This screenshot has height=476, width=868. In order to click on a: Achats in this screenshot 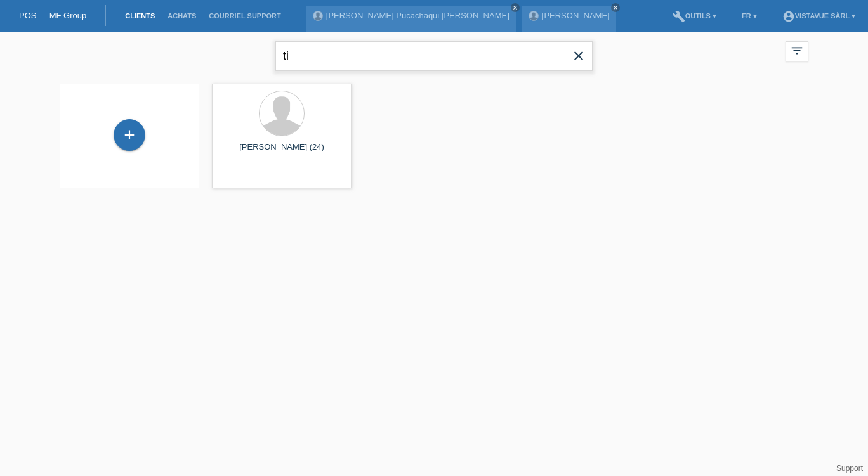, I will do `click(182, 16)`.